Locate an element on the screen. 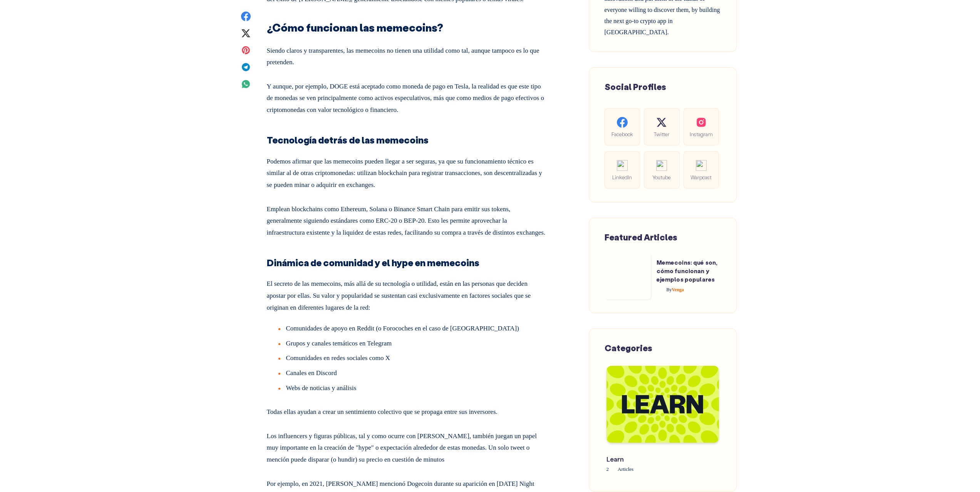  span: 2 Articles is located at coordinates (642, 469).